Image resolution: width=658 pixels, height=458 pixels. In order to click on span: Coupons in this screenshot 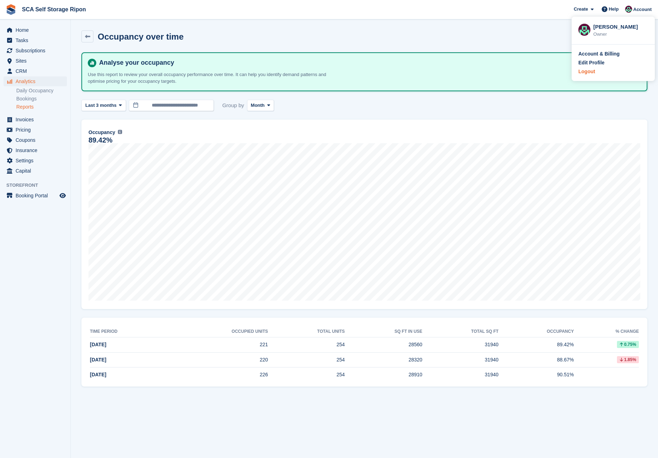, I will do `click(37, 140)`.